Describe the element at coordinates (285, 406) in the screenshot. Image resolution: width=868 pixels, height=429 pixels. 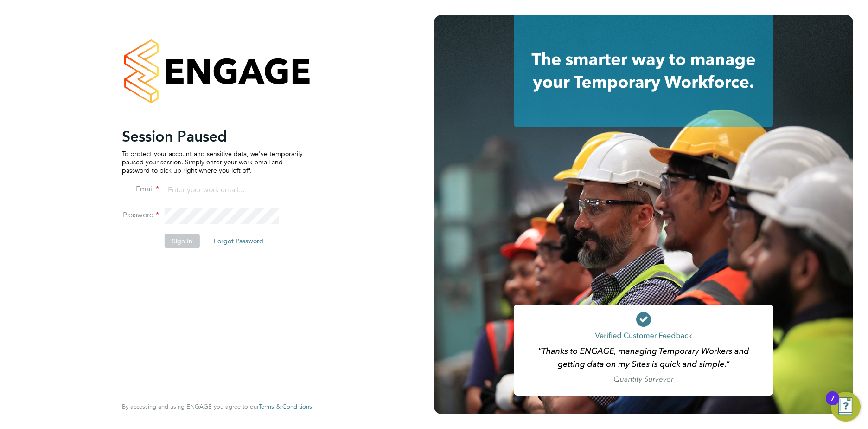
I see `span: Terms & Conditions` at that location.